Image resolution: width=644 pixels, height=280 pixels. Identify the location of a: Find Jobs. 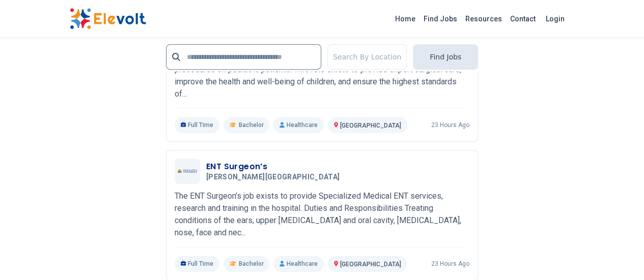
(441, 19).